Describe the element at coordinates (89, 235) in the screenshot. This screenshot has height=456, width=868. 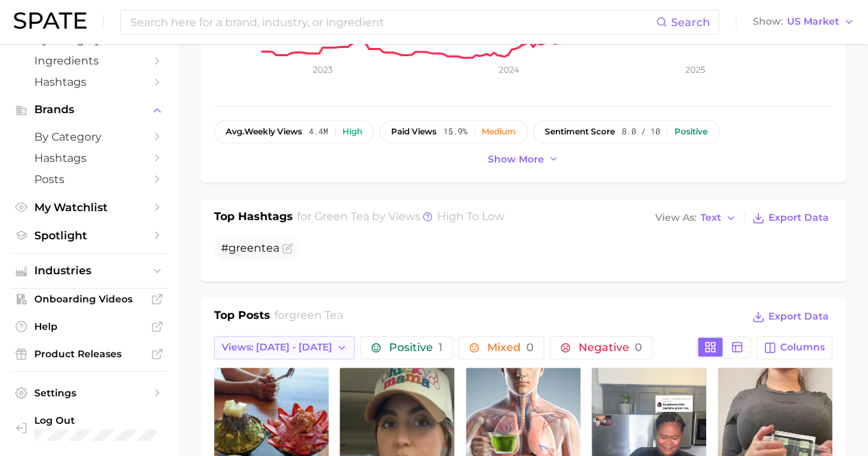
I see `span: Spotlight` at that location.